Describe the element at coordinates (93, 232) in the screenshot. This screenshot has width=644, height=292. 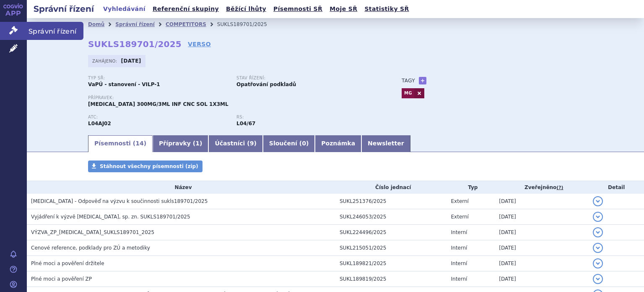
I see `span: VÝZVA_ZP_ULTOMIRIS_SUKLS189701_2025` at that location.